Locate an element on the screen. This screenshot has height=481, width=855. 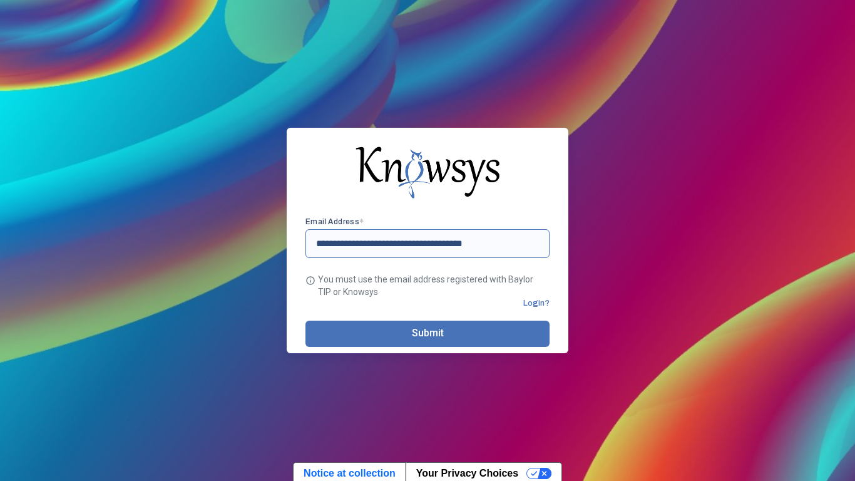
app-required-indication: Email Address is located at coordinates (335, 222).